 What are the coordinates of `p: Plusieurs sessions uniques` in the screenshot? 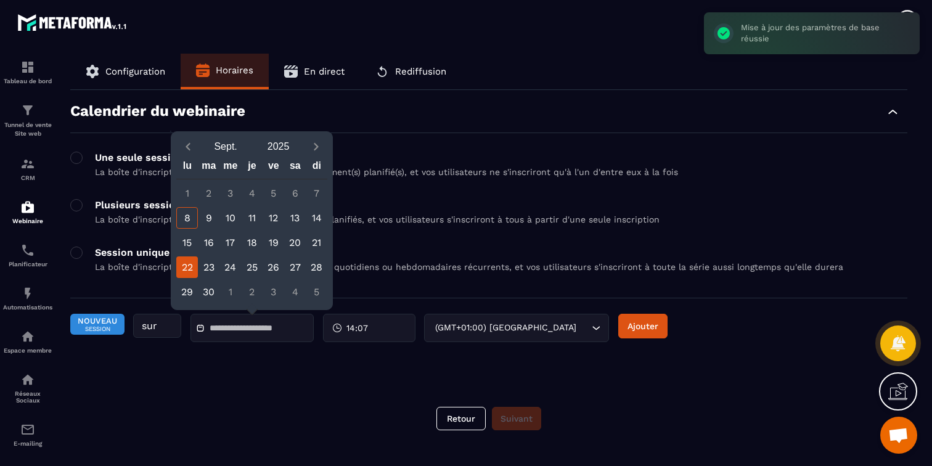 It's located at (377, 205).